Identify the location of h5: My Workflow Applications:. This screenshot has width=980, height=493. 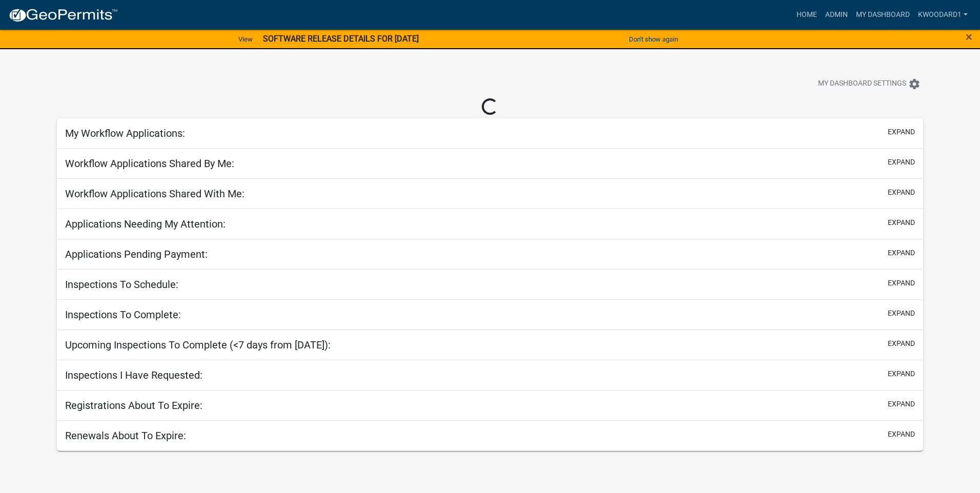
(125, 133).